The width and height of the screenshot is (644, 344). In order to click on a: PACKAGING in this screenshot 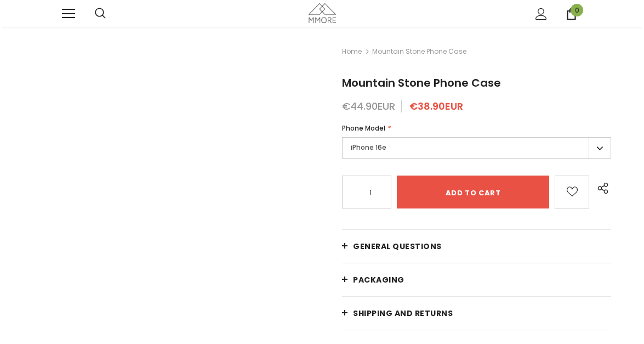, I will do `click(477, 280)`.